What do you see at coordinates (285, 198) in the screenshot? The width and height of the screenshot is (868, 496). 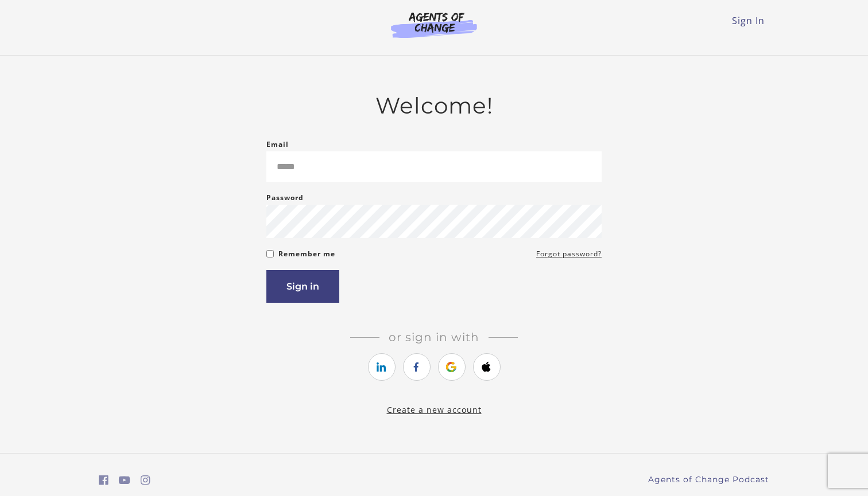 I see `label: Password` at bounding box center [285, 198].